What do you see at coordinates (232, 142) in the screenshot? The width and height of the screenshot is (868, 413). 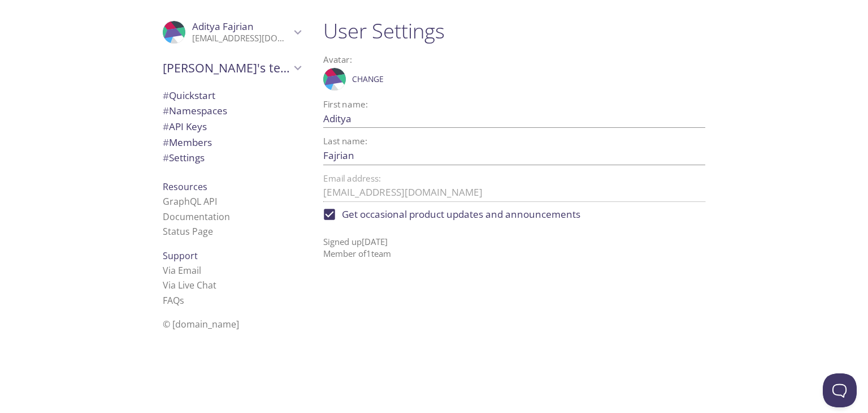 I see `div: Members` at bounding box center [232, 142].